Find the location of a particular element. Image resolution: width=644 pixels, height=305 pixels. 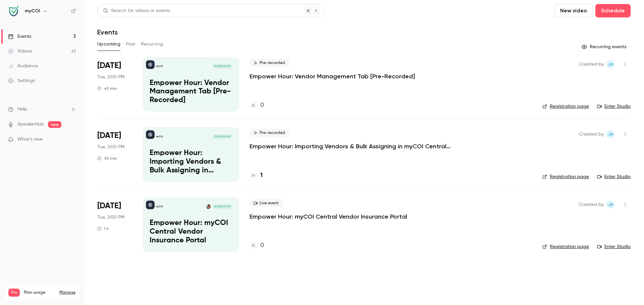

div: Events is located at coordinates (19, 37).